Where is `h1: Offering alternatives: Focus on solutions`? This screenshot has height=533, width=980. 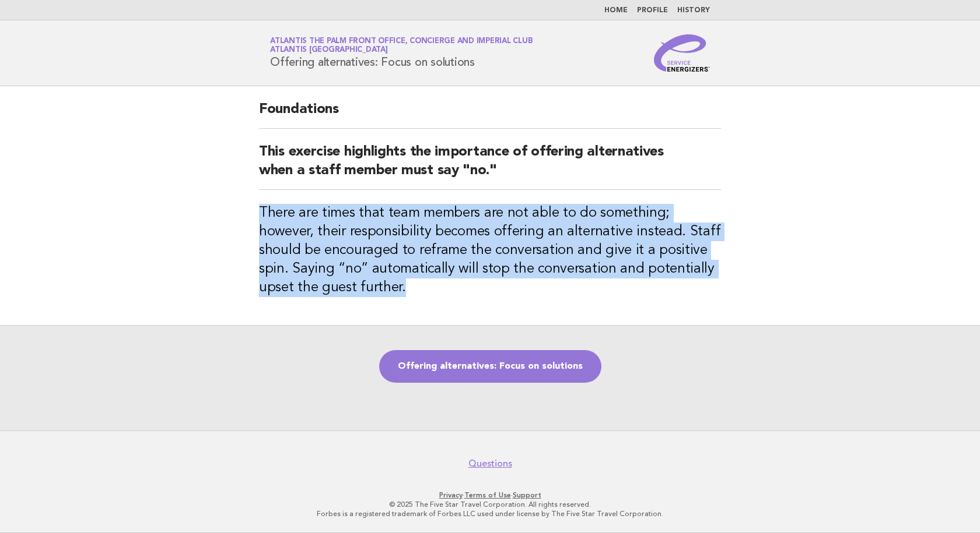 h1: Offering alternatives: Focus on solutions is located at coordinates (401, 53).